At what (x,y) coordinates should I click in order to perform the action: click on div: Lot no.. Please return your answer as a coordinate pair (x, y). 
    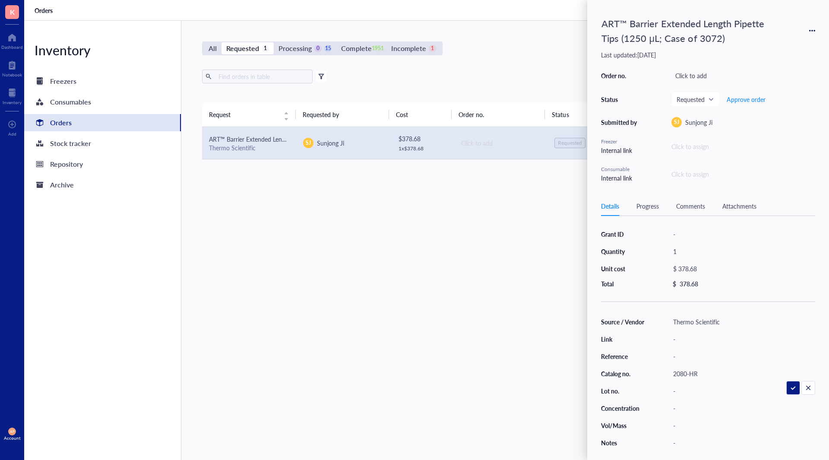
    Looking at the image, I should click on (623, 391).